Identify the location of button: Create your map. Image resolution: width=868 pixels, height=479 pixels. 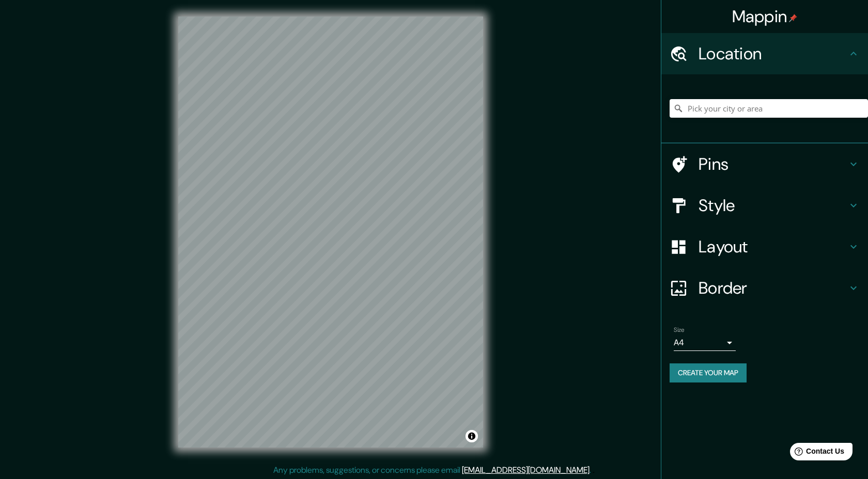
(708, 373).